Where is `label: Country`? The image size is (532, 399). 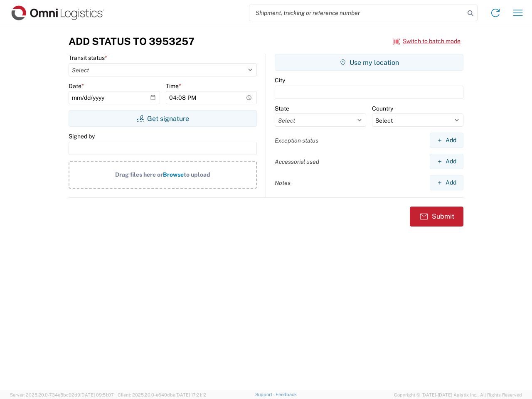
label: Country is located at coordinates (382, 109).